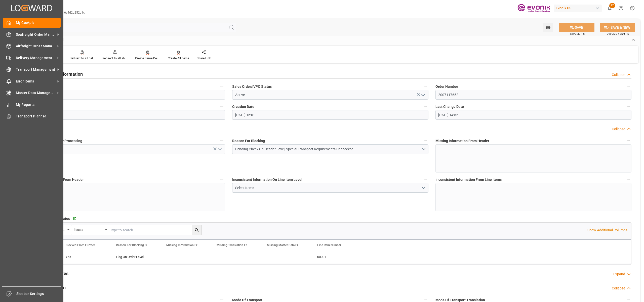  What do you see at coordinates (183, 246) in the screenshot?
I see `span: Missing Information From Line Item` at bounding box center [183, 246].